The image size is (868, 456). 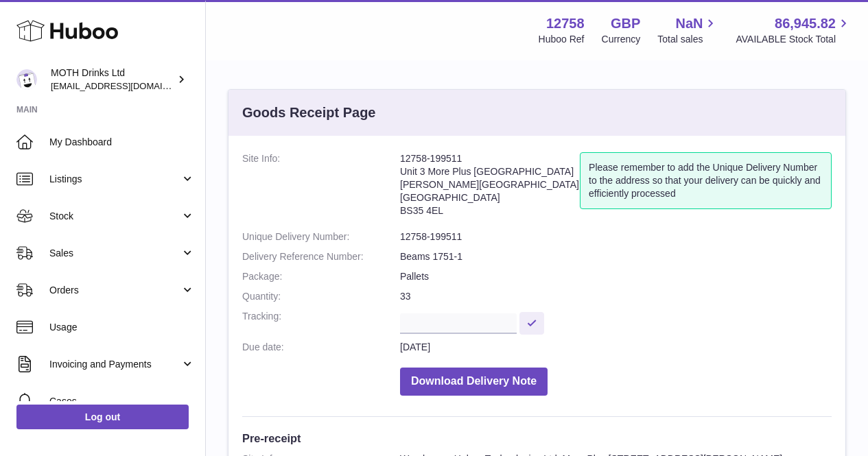 I want to click on span: My Dashboard, so click(x=122, y=142).